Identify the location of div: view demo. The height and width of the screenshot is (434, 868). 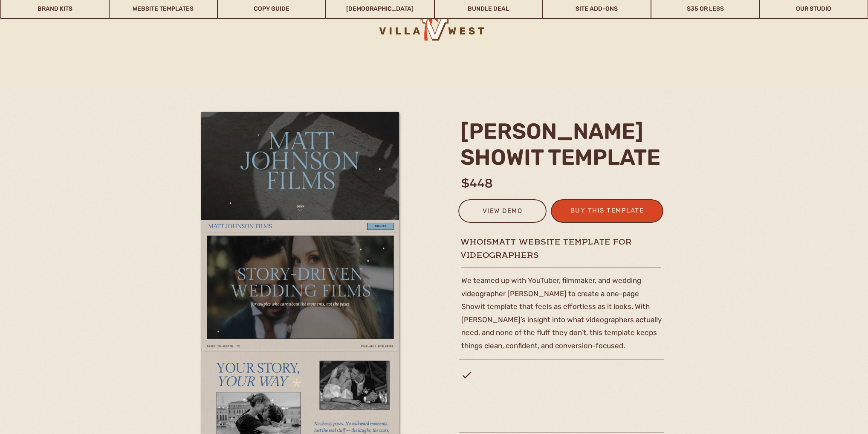
(502, 212).